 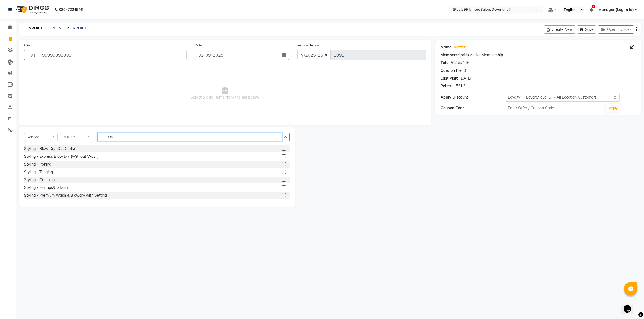 What do you see at coordinates (39, 180) in the screenshot?
I see `div: Styling - Crimping` at bounding box center [39, 180].